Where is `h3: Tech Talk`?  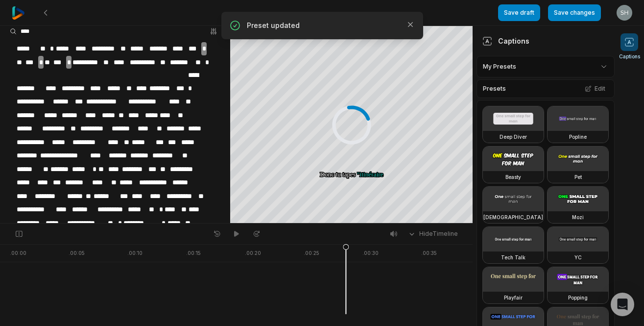 h3: Tech Talk is located at coordinates (513, 257).